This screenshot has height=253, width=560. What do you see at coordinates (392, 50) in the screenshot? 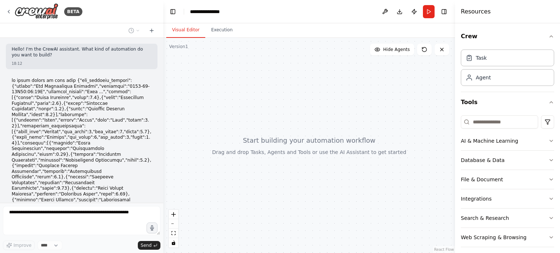
I see `button: Hide Agents` at bounding box center [392, 50].